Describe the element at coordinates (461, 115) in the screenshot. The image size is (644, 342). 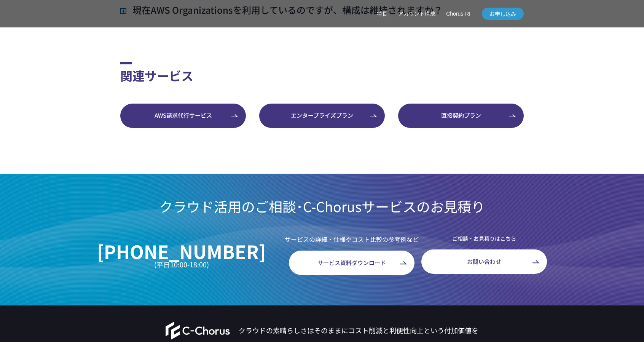
I see `span: 直接契約プラン` at that location.